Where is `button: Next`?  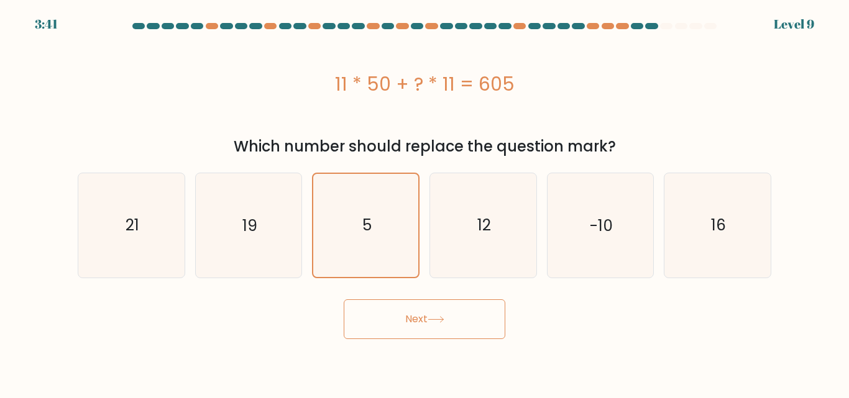 button: Next is located at coordinates (425, 320).